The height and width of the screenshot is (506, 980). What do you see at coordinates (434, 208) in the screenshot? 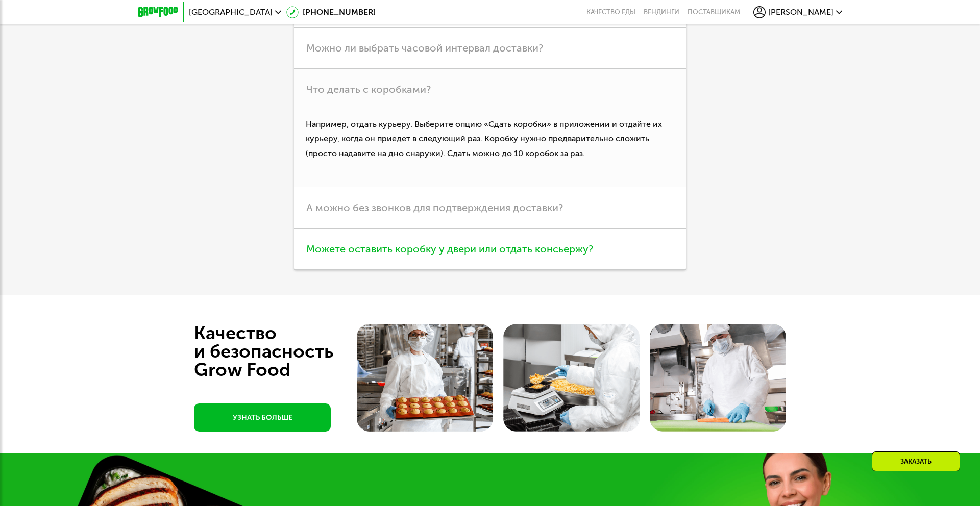
I see `span: А можно без звонков для подтверждения доставки?` at bounding box center [434, 208].